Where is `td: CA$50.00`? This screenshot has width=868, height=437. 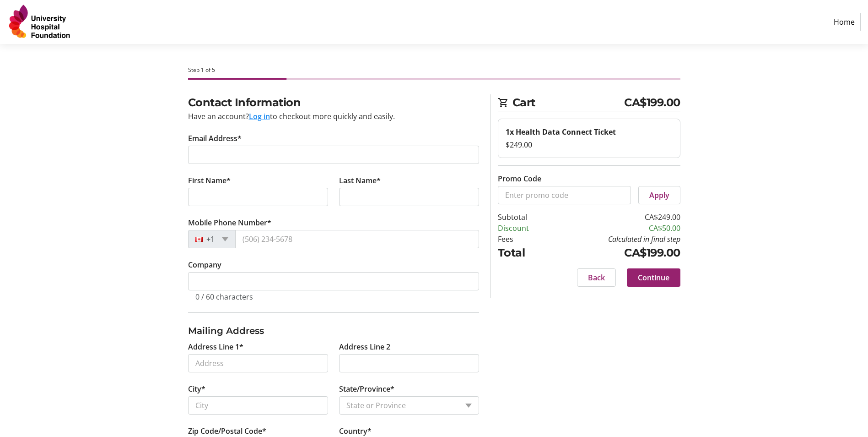 td: CA$50.00 is located at coordinates (617, 228).